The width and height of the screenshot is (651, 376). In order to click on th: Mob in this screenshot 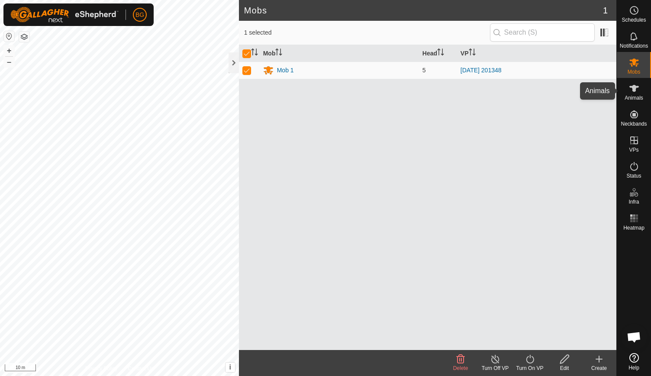, I will do `click(340, 53)`.